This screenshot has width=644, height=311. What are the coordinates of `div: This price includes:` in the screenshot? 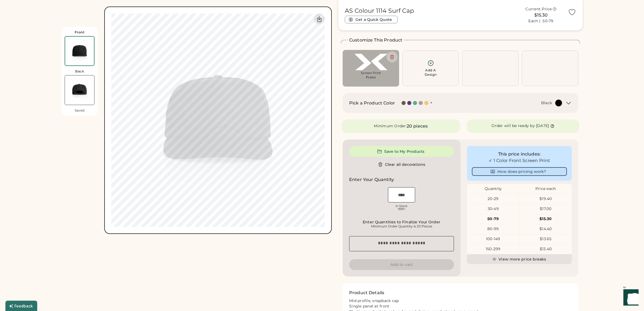 It's located at (520, 154).